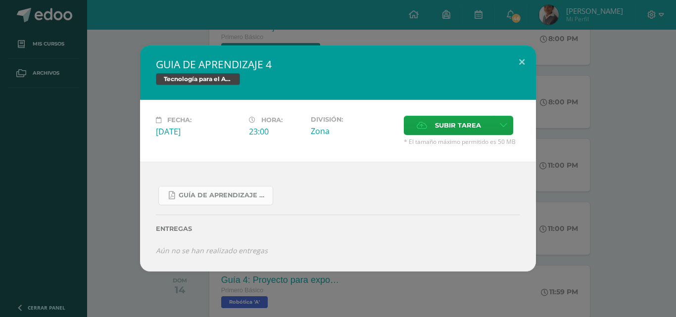 The image size is (676, 317). I want to click on div: 23:00, so click(276, 132).